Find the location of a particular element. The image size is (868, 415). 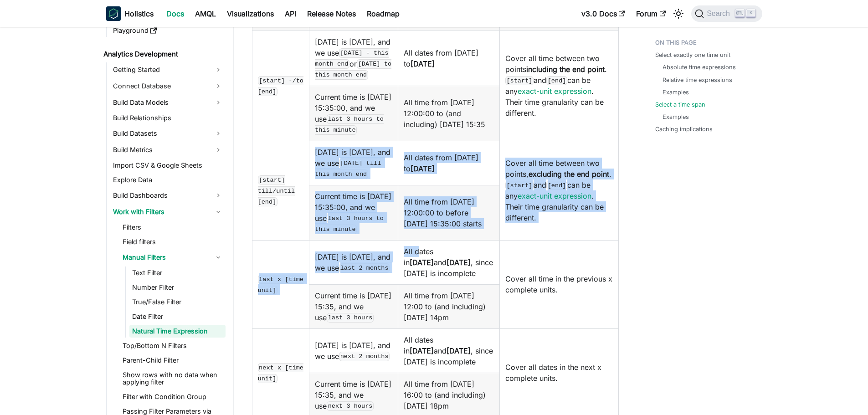

strong: excluding the end point is located at coordinates (569, 174).